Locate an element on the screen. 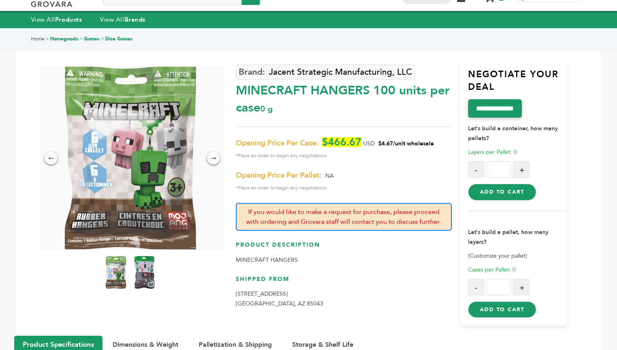 The image size is (617, 350). span: USD is located at coordinates (369, 143).